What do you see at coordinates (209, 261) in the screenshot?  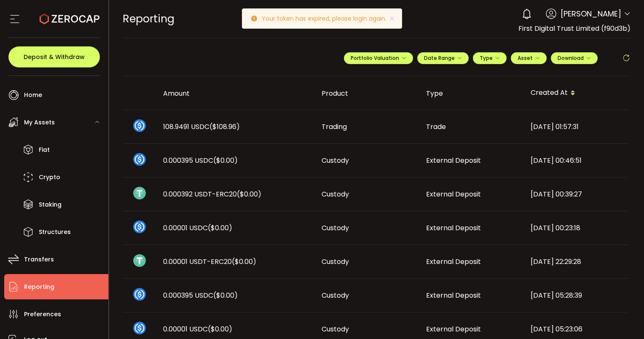 I see `span: 0.00001 USDT-ERC20` at bounding box center [209, 261].